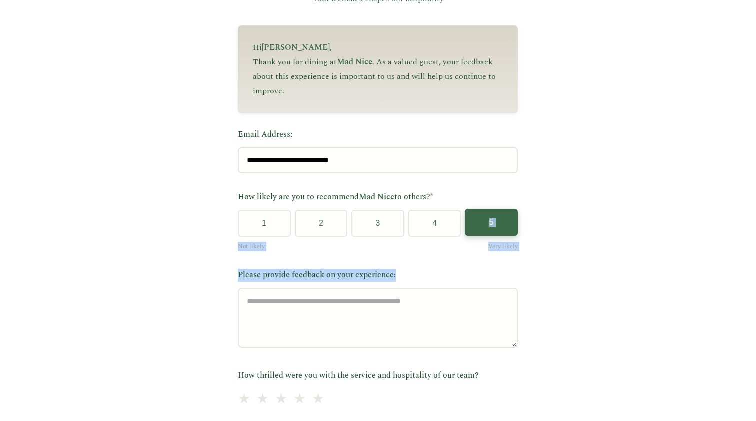  What do you see at coordinates (491, 222) in the screenshot?
I see `button: 5` at bounding box center [491, 222].